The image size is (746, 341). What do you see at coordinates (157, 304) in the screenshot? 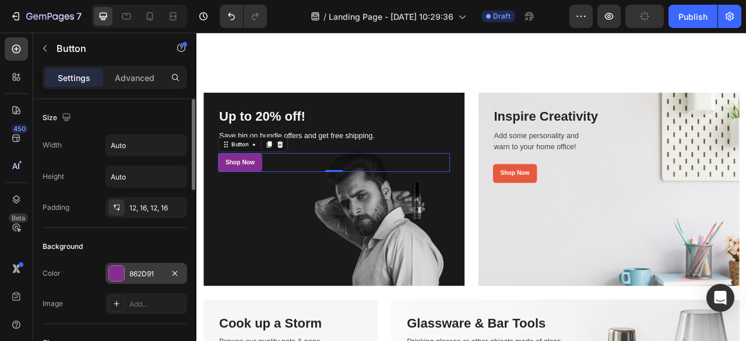
I see `div: Add...` at bounding box center [157, 304].